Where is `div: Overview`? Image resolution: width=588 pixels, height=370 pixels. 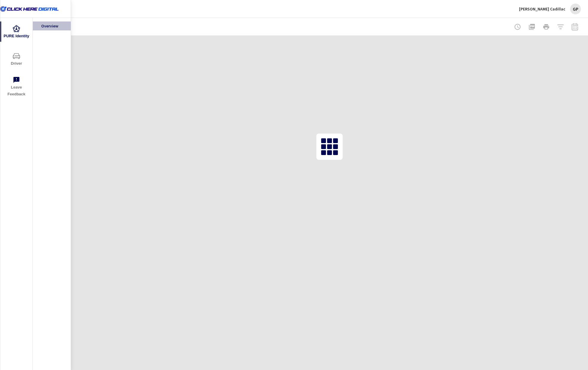
div: Overview is located at coordinates (52, 26).